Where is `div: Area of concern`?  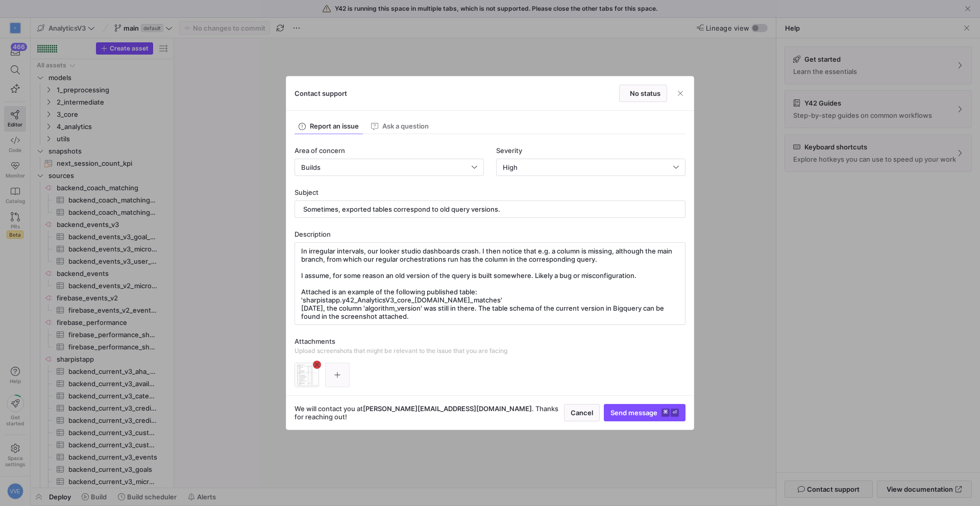
div: Area of concern is located at coordinates (389, 151).